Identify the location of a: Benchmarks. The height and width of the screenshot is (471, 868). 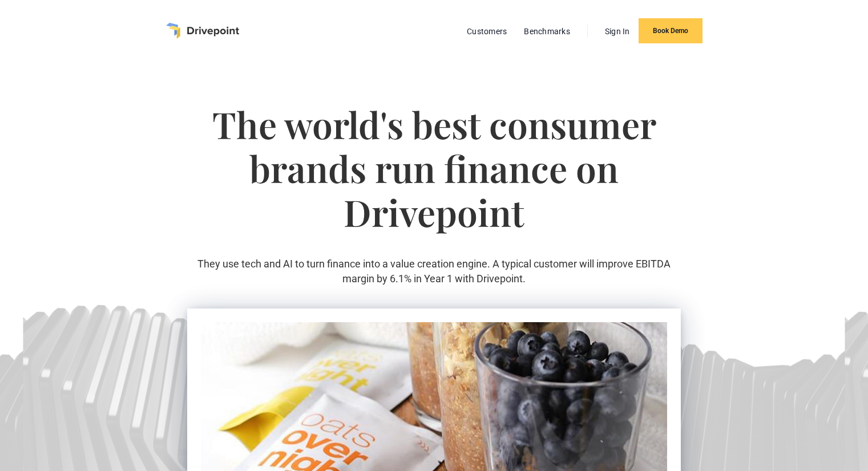
(546, 31).